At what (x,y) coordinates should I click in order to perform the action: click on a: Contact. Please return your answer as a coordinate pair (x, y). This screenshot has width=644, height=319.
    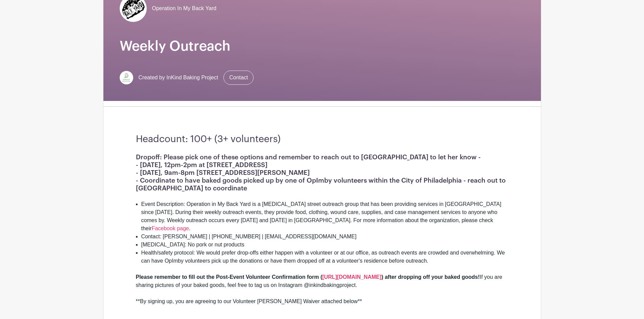
    Looking at the image, I should click on (238, 77).